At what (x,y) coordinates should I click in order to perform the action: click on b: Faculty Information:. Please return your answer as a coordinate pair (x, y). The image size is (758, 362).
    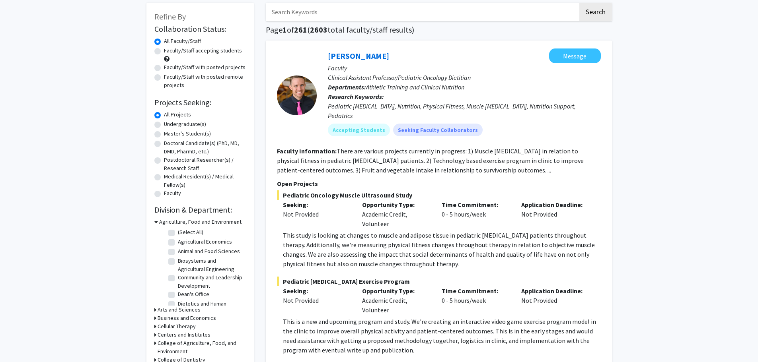
    Looking at the image, I should click on (307, 151).